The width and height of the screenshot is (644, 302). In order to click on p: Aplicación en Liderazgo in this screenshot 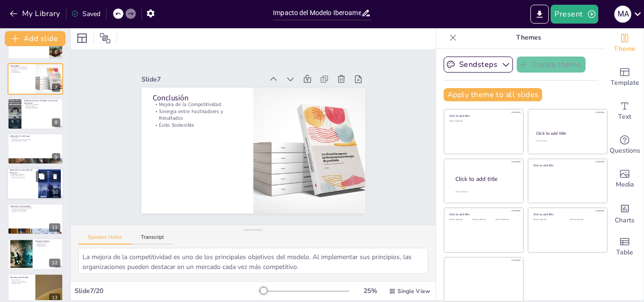, I will do `click(35, 136)`.